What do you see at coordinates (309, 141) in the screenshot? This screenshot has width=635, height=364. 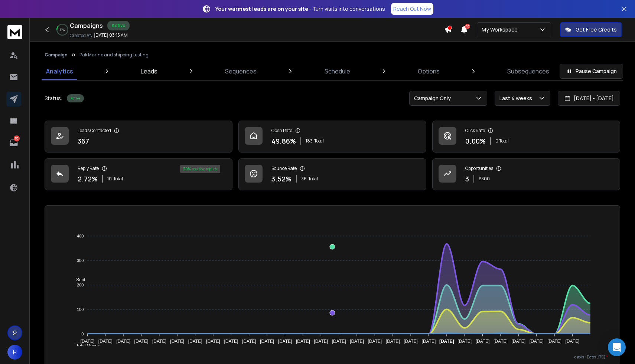 I see `span: 183` at bounding box center [309, 141].